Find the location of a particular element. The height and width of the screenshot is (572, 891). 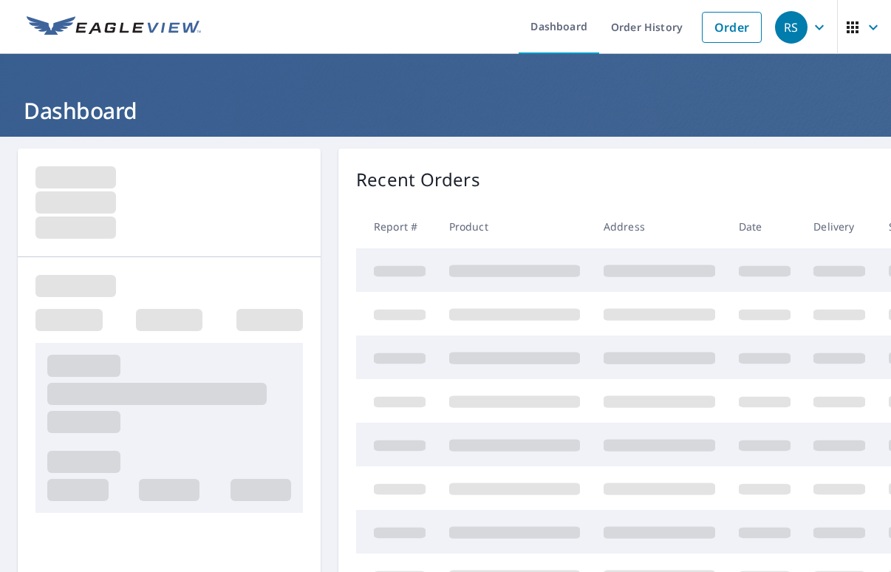

th: Report # is located at coordinates (397, 226).